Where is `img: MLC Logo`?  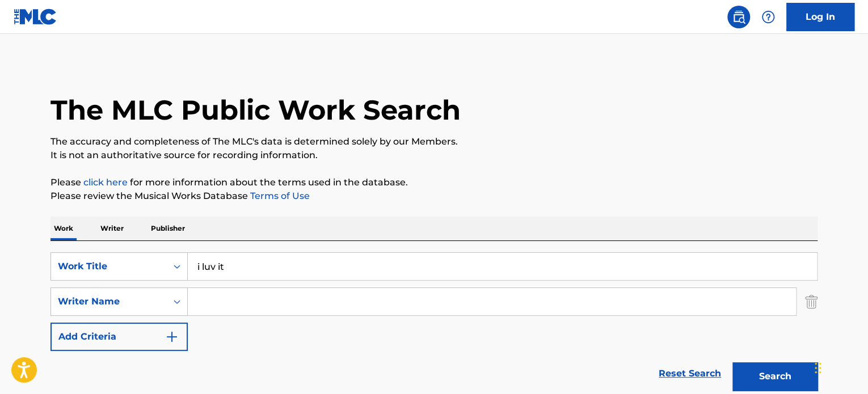
img: MLC Logo is located at coordinates (35, 17).